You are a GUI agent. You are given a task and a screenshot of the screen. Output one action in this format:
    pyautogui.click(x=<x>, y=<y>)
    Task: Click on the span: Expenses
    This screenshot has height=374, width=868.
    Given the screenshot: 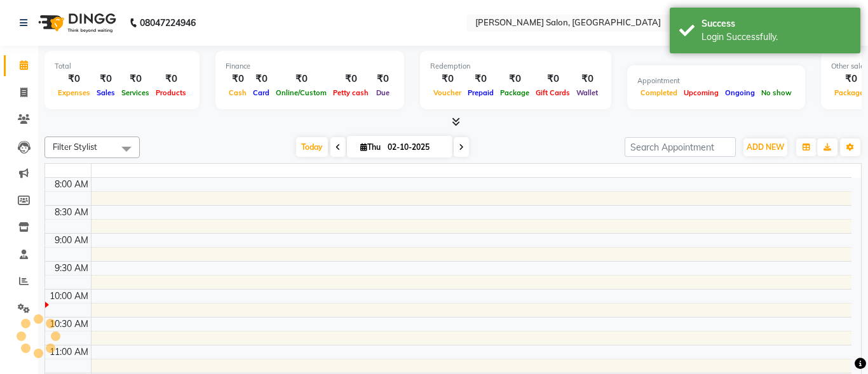 What is the action you would take?
    pyautogui.click(x=73, y=93)
    